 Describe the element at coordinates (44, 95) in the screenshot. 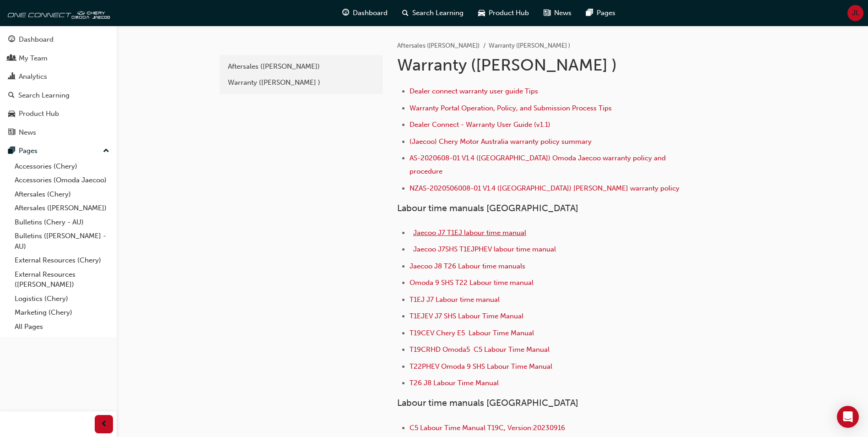

I see `div: Search Learning` at that location.